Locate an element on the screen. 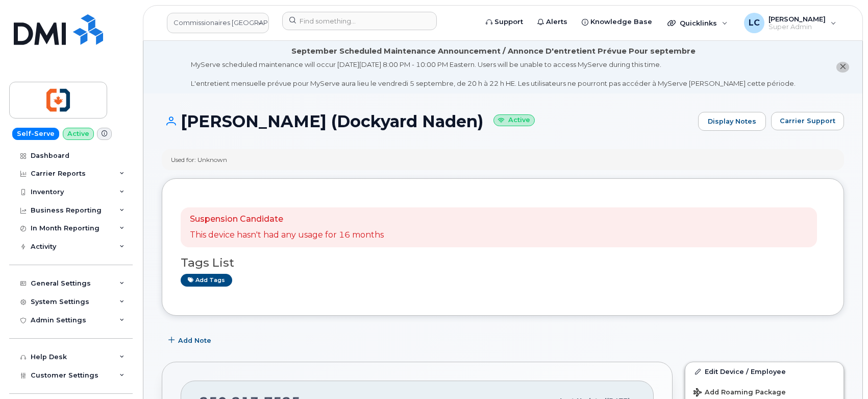 This screenshot has height=399, width=868. button: Carrier Support is located at coordinates (807, 121).